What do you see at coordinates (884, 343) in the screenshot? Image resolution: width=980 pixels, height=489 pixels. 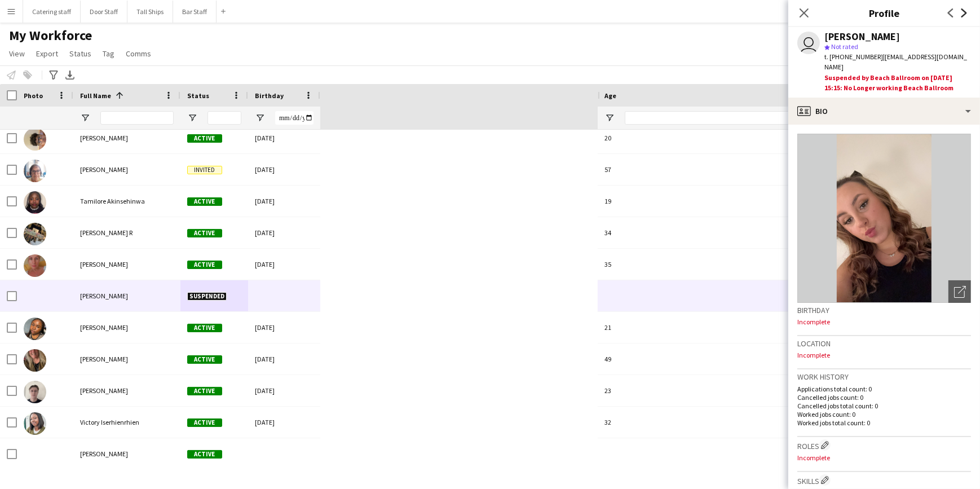 I see `h3: Location` at bounding box center [884, 343].